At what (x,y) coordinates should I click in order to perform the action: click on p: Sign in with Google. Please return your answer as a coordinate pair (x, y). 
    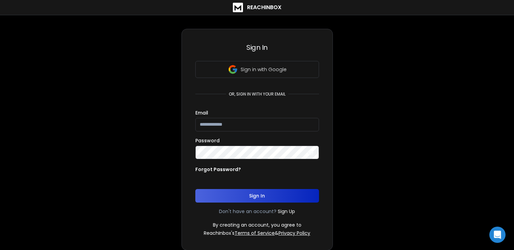
    Looking at the image, I should click on (264, 69).